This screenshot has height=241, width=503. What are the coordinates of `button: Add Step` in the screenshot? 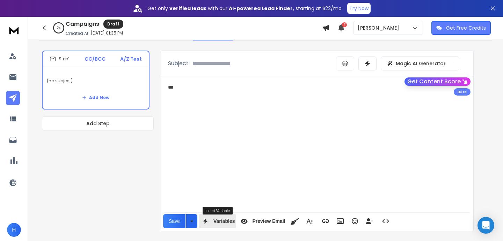 It's located at (98, 124).